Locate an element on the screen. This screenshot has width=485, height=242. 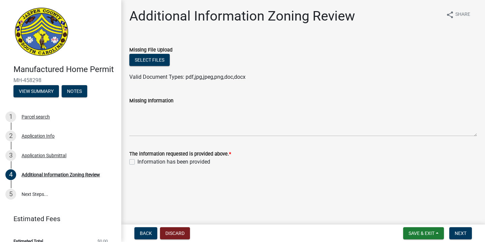
label: Missing File Upload is located at coordinates (151, 50).